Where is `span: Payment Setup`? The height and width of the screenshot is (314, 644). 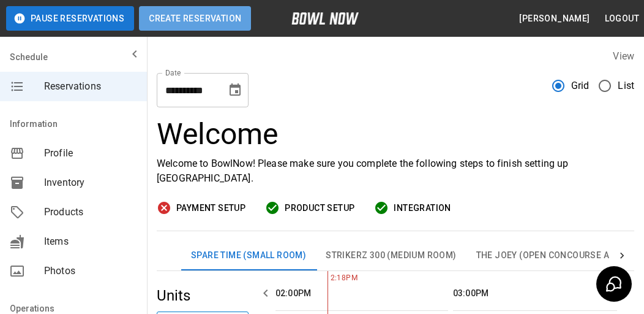 span: Payment Setup is located at coordinates (211, 208).